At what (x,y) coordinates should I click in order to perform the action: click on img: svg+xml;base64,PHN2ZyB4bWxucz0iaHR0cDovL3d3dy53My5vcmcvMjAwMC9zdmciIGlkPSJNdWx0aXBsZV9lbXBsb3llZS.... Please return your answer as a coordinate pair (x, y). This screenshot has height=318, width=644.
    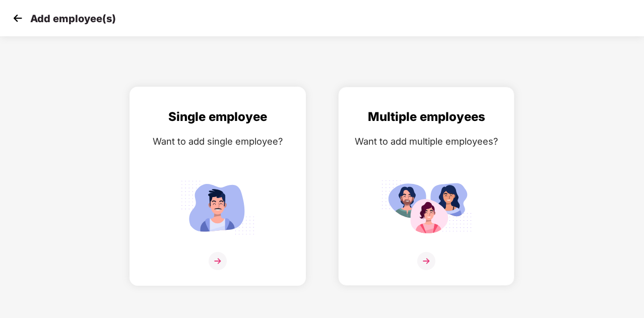
    Looking at the image, I should click on (427, 207).